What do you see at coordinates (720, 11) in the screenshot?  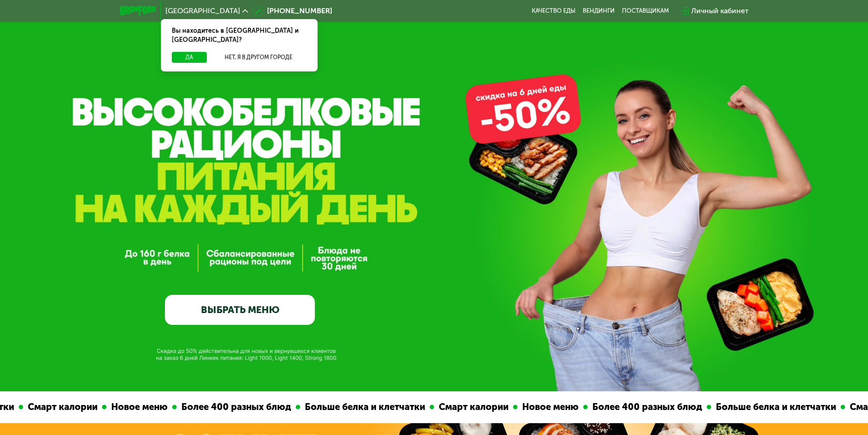 I see `div: Личный кабинет` at bounding box center [720, 11].